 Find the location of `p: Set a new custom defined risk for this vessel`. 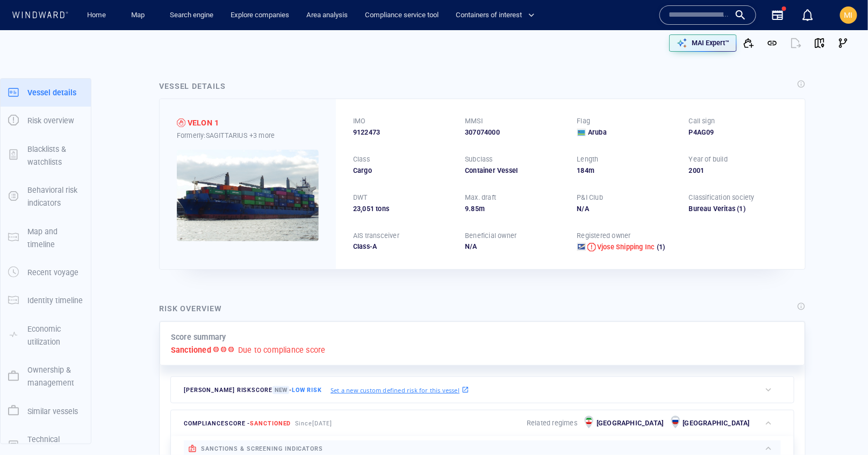

p: Set a new custom defined risk for this vessel is located at coordinates (395, 390).